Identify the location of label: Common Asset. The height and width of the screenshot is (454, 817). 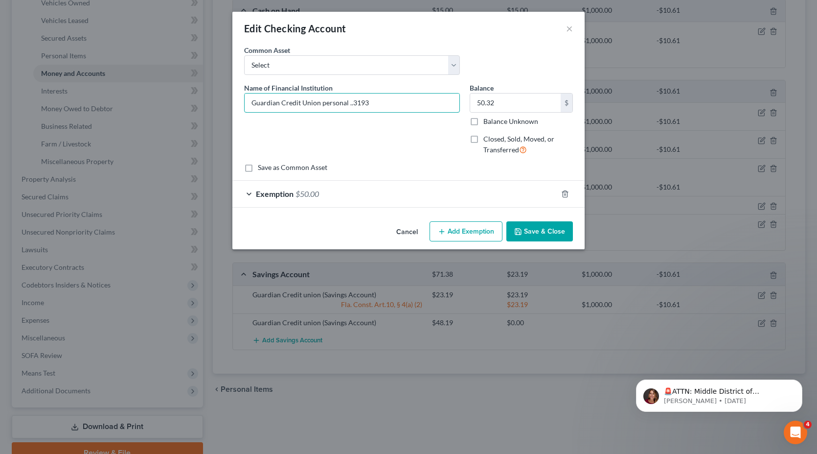
(267, 50).